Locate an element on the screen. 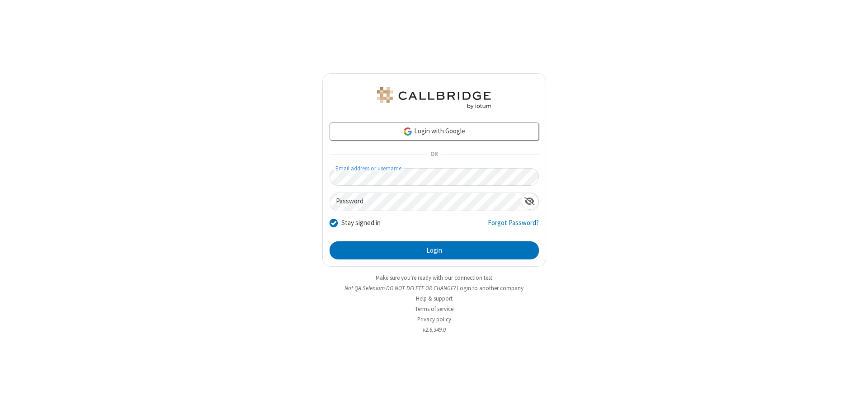 This screenshot has height=414, width=868. a: Terms of service is located at coordinates (434, 309).